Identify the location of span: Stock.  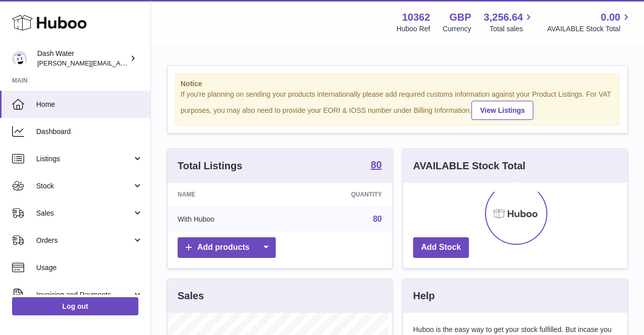
(84, 186).